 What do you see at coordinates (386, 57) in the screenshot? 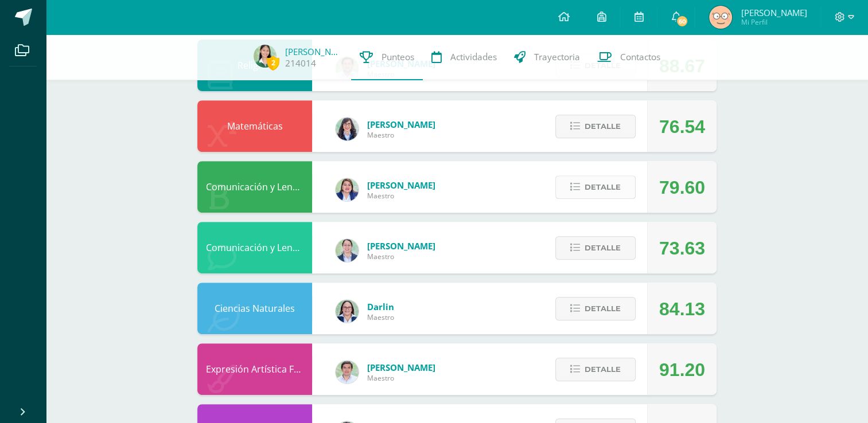
I see `a: Punteos` at bounding box center [386, 57].